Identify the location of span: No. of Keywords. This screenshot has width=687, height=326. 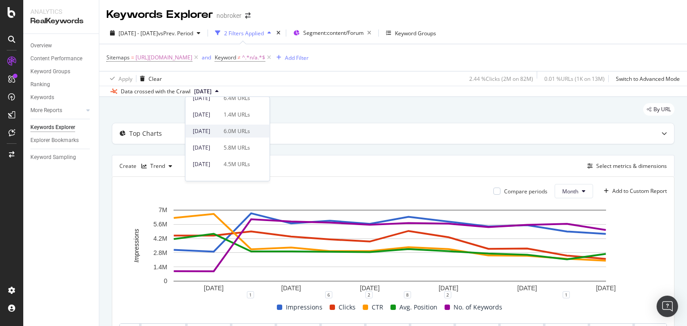
(477, 308).